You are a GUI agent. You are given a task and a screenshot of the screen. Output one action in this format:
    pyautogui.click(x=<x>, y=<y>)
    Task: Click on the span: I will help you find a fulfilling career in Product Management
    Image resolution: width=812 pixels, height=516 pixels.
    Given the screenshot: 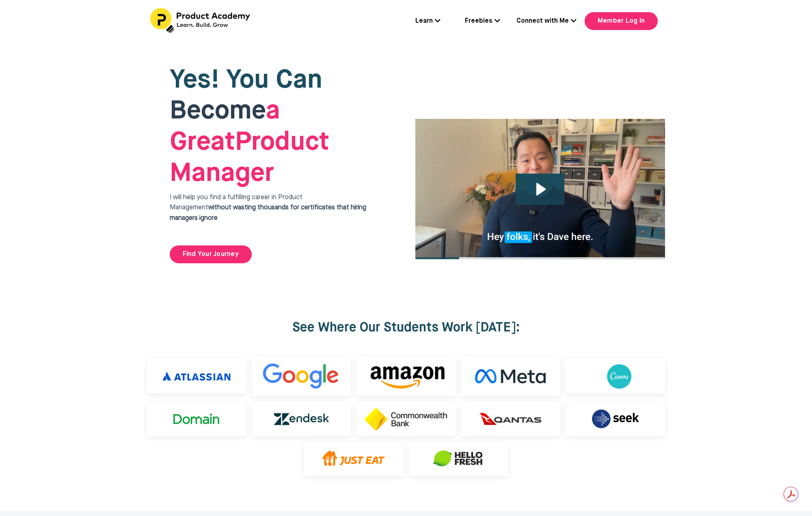 What is the action you would take?
    pyautogui.click(x=268, y=208)
    